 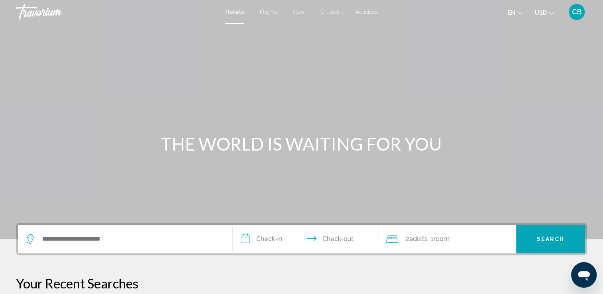 I want to click on a: Flights, so click(x=268, y=12).